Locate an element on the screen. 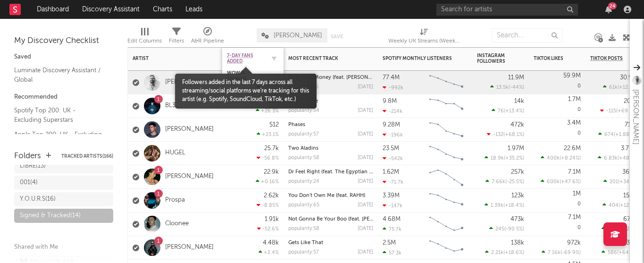 This screenshot has height=263, width=644. div: 30.9M is located at coordinates (629, 77).